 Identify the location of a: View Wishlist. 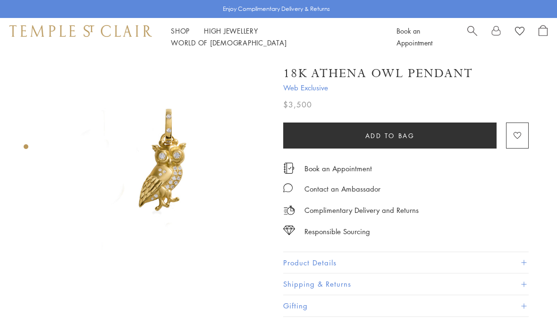
(520, 32).